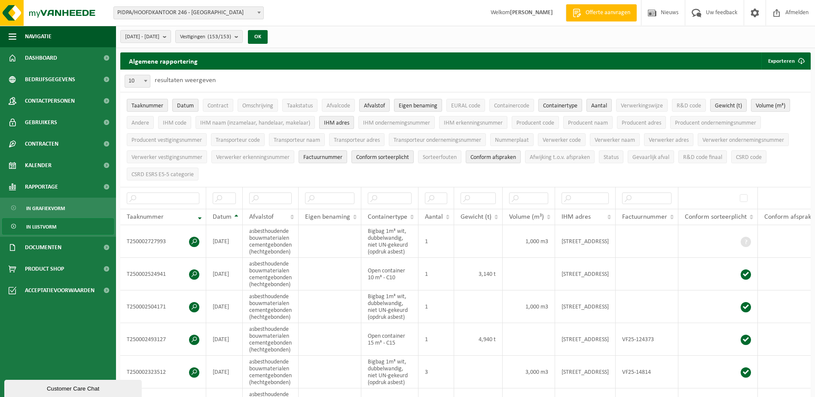 This screenshot has height=397, width=815. I want to click on button: Producent vestigingsnummerProducent vestigingsnummer: Activate to sort, so click(167, 140).